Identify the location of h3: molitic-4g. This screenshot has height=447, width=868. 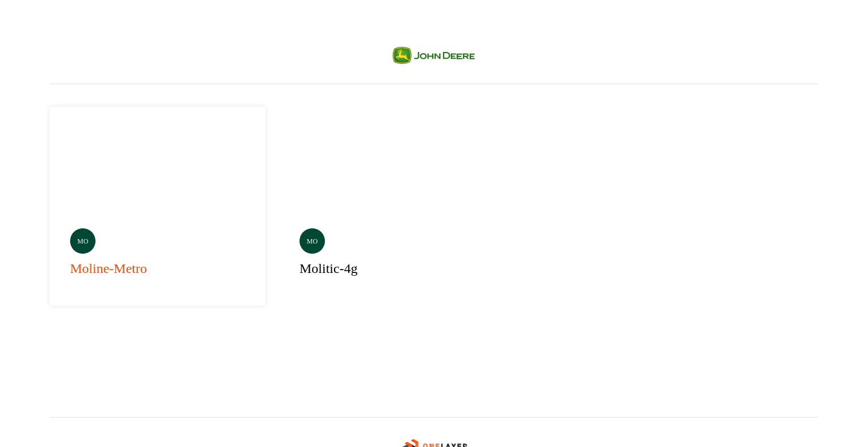
(329, 268).